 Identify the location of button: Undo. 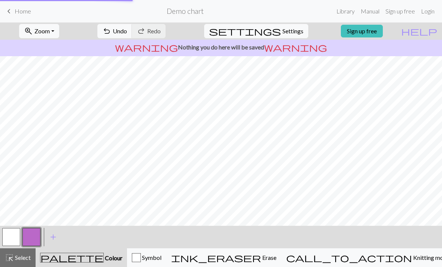
(115, 31).